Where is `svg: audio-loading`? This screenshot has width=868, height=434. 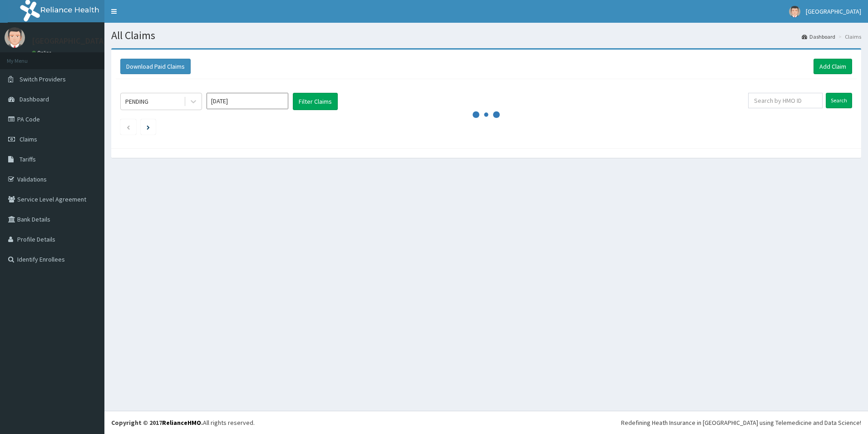 svg: audio-loading is located at coordinates (486, 115).